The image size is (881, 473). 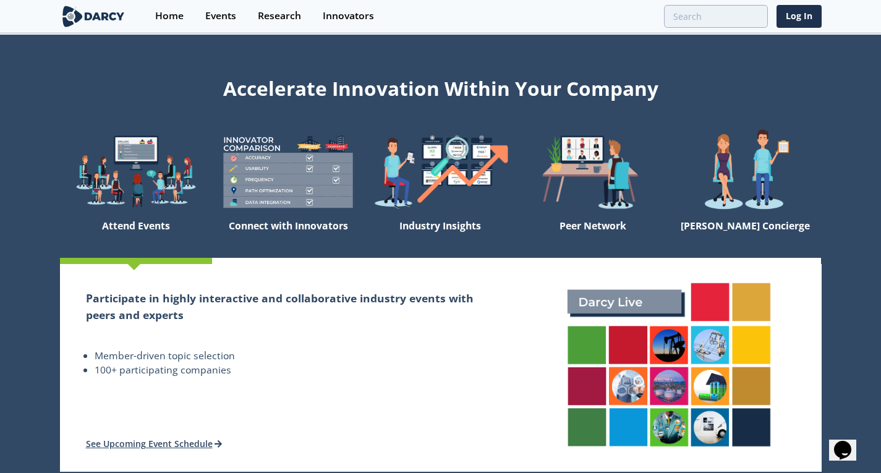 I want to click on img: welcome-concierge-wide-20dccca83e9cbdbb601deee24fb8df72.png, so click(x=745, y=171).